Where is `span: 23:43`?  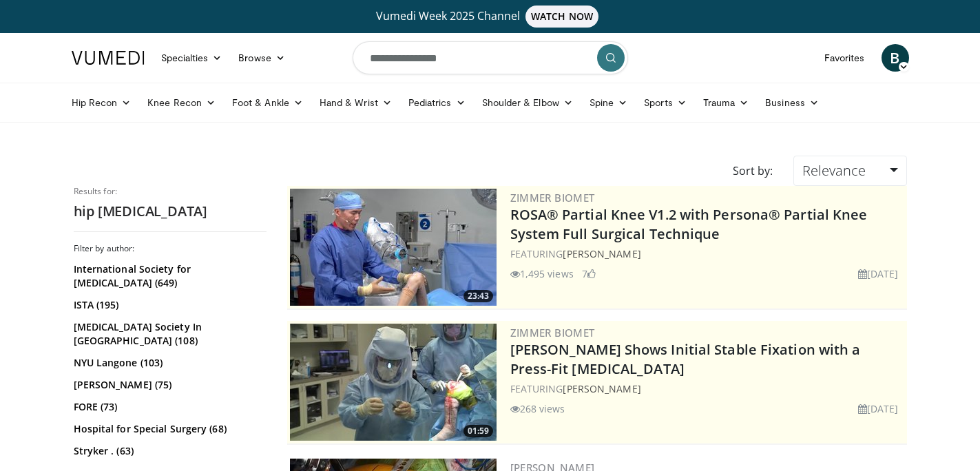
span: 23:43 is located at coordinates (478, 296).